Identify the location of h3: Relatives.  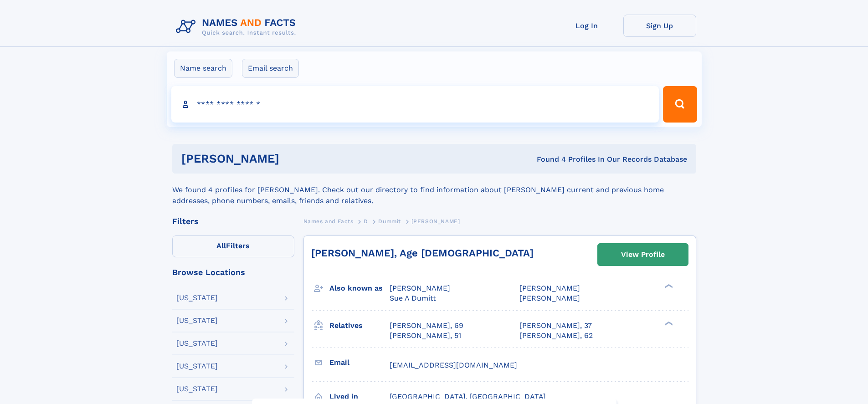
(360, 326).